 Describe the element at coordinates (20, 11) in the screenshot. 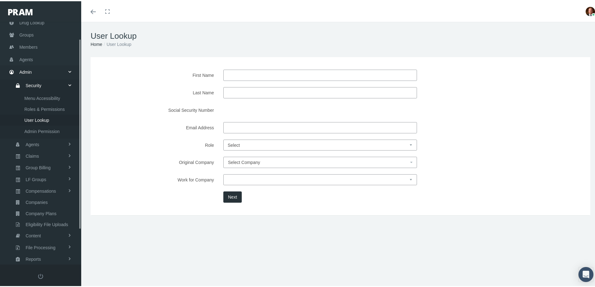

I see `img: PRAM_20_x_78.png` at that location.